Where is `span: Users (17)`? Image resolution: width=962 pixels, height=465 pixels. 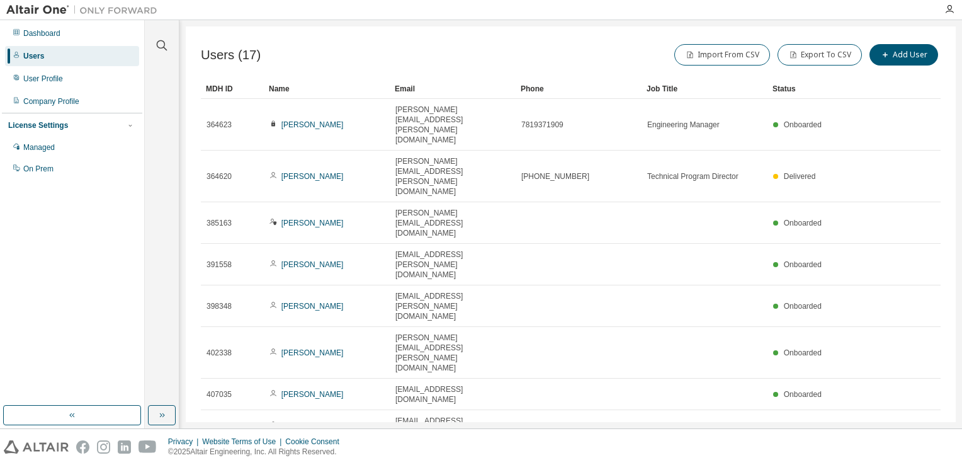
span: Users (17) is located at coordinates (231, 55).